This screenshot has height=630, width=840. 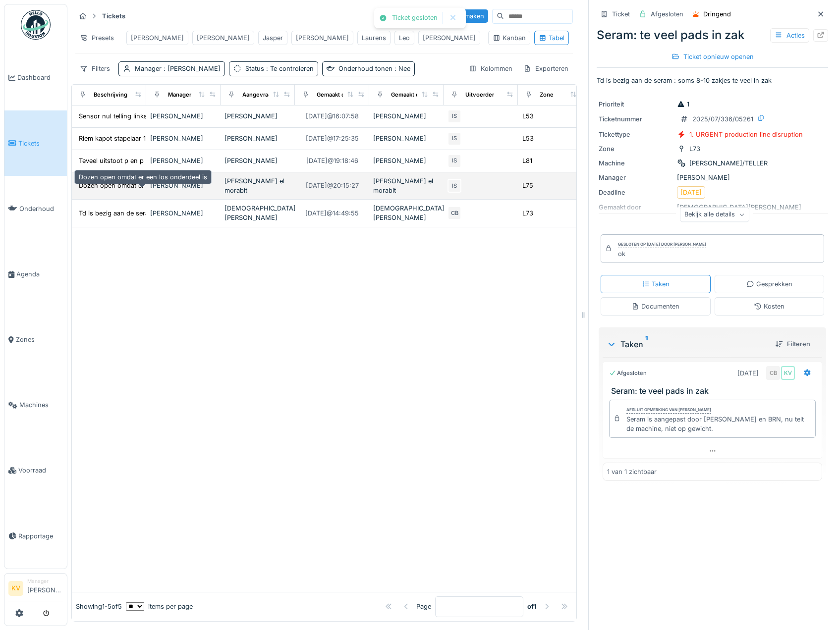 What do you see at coordinates (97, 37) in the screenshot?
I see `div: Presets` at bounding box center [97, 37].